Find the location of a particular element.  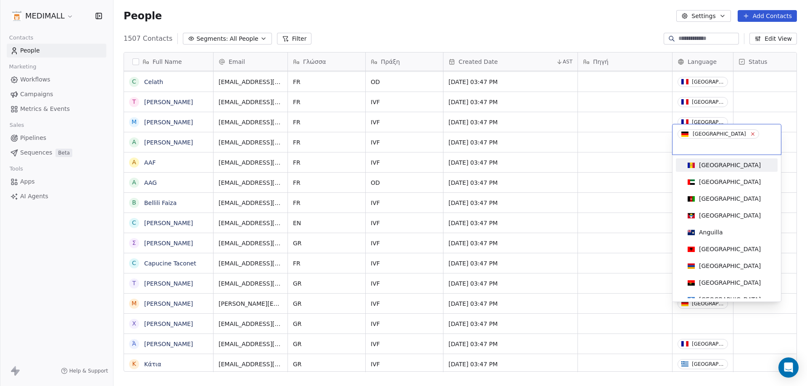

div: Anguilla is located at coordinates (710, 232).